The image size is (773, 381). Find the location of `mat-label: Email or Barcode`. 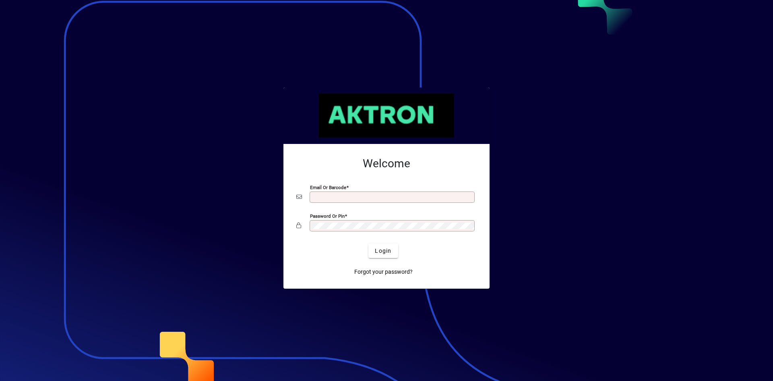

mat-label: Email or Barcode is located at coordinates (328, 187).